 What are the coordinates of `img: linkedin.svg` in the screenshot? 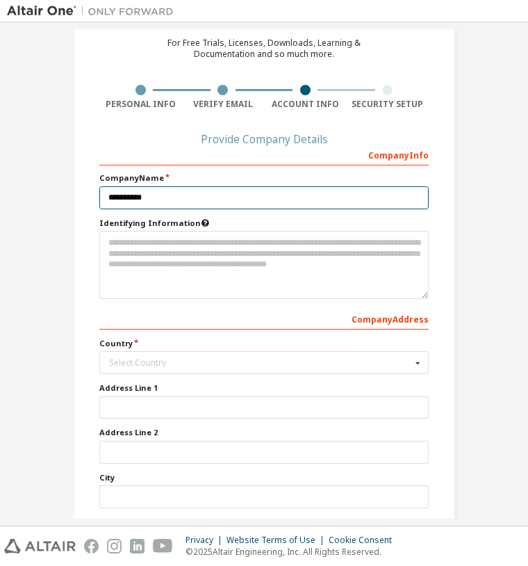 It's located at (137, 546).